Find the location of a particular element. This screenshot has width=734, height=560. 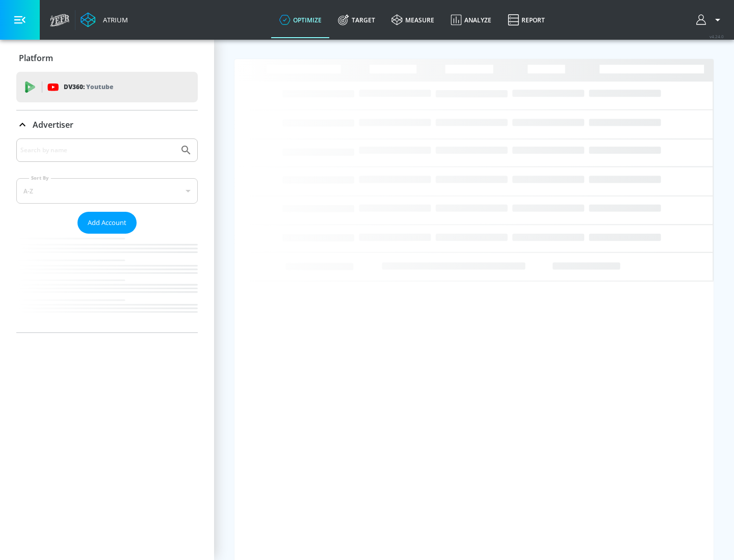

a: Analyze is located at coordinates (471, 20).